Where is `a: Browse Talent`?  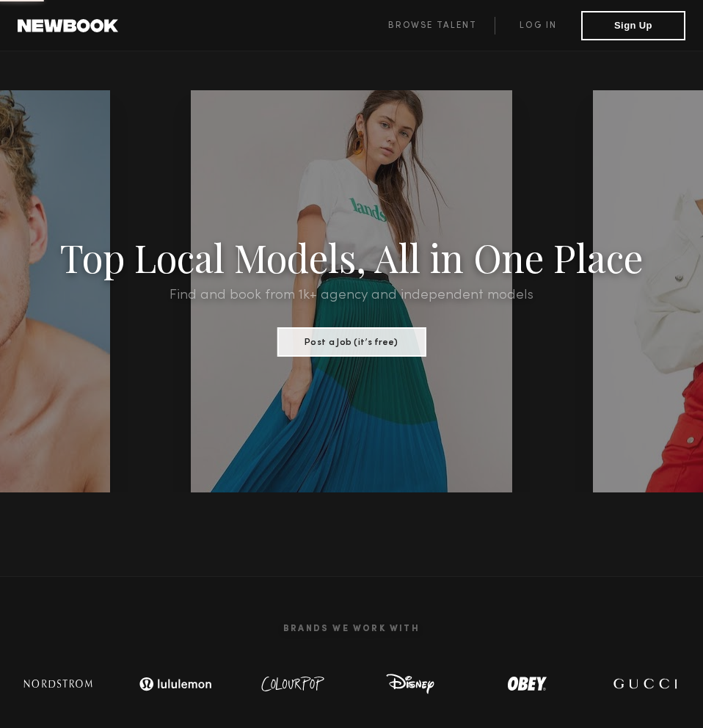 a: Browse Talent is located at coordinates (432, 25).